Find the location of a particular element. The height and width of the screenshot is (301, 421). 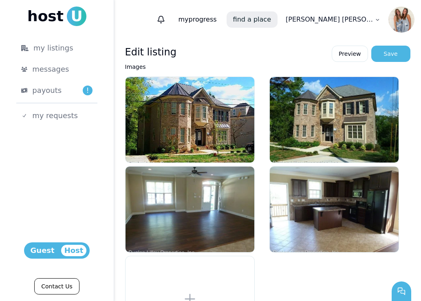

img: listing/cmfdc9u14028op7fb281aspfj/g9am4yasq3k5ycxo6hwwjs14 is located at coordinates (190, 210).